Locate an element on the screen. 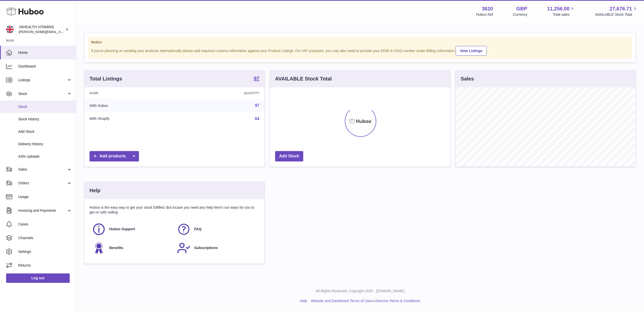  th: Quantity is located at coordinates (223, 93).